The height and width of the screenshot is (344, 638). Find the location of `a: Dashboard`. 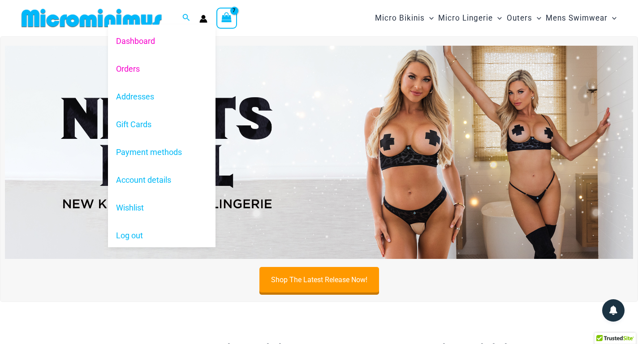

a: Dashboard is located at coordinates (162, 41).